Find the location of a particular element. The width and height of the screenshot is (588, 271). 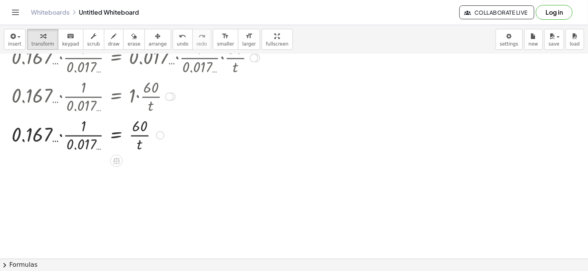

span: new is located at coordinates (533, 44).